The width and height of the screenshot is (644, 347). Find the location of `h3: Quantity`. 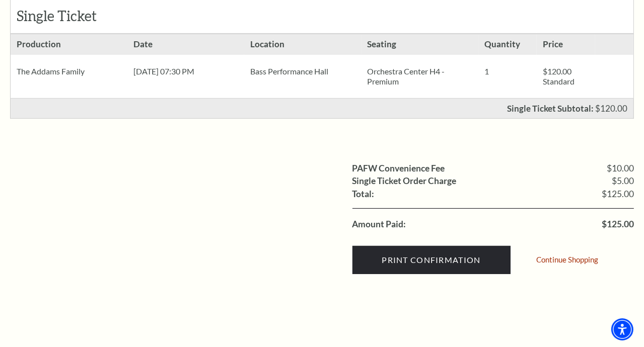

h3: Quantity is located at coordinates (507, 44).